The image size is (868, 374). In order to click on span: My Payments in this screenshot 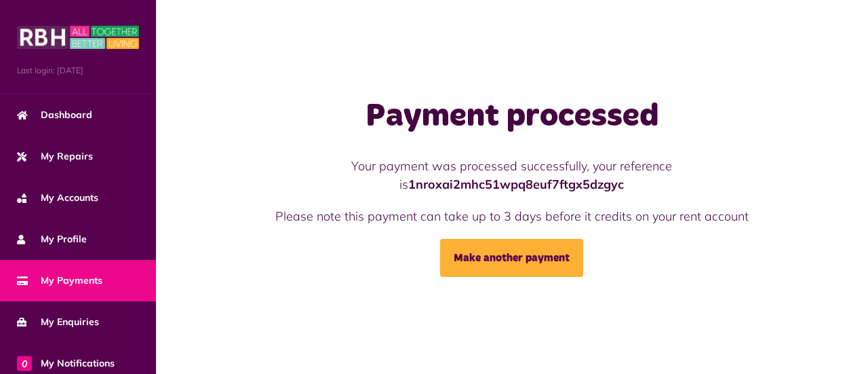, I will do `click(60, 280)`.